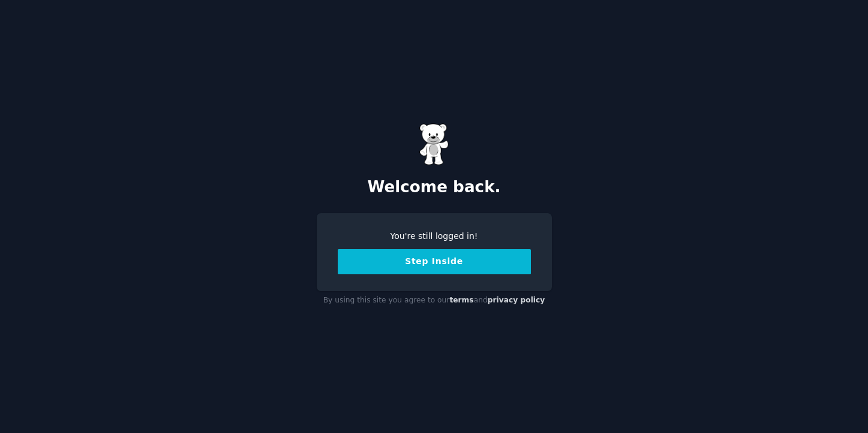 The width and height of the screenshot is (868, 433). What do you see at coordinates (461, 300) in the screenshot?
I see `a: terms` at bounding box center [461, 300].